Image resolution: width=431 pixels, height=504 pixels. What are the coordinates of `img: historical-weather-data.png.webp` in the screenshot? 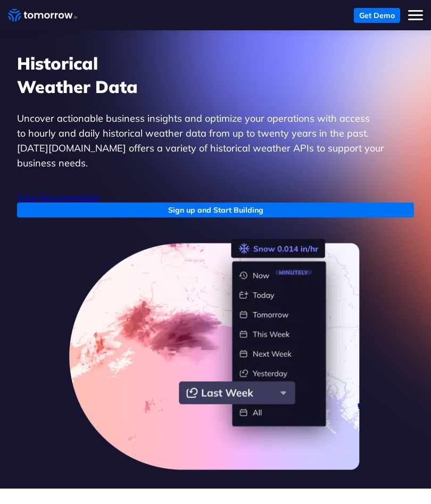 It's located at (215, 354).